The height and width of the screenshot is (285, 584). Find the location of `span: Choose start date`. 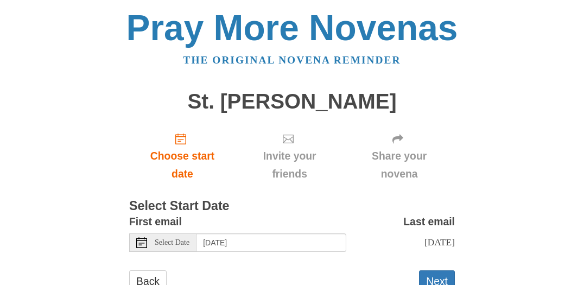

span: Choose start date is located at coordinates (182, 165).